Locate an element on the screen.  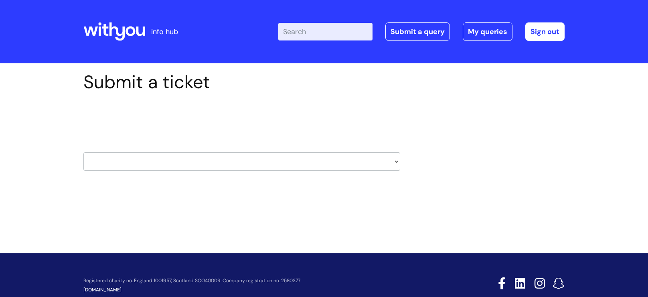
a: My queries is located at coordinates (488, 32).